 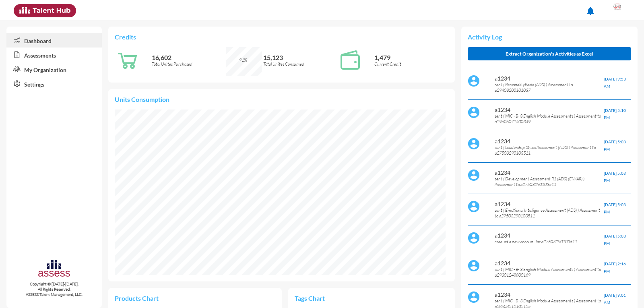 What do you see at coordinates (550, 37) in the screenshot?
I see `p: Activity Log` at bounding box center [550, 37].